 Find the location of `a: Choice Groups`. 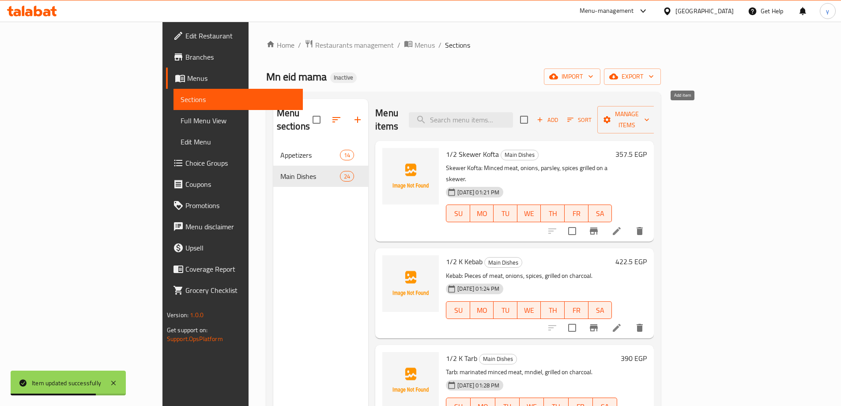

a: Choice Groups is located at coordinates (234, 163).